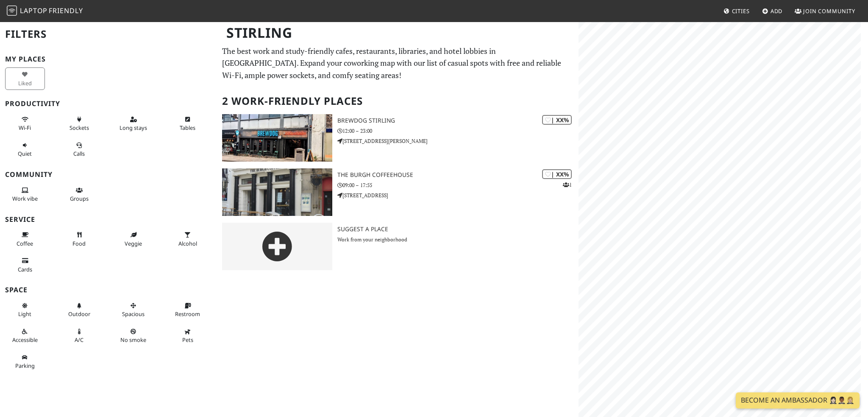 Image resolution: width=868 pixels, height=417 pixels. What do you see at coordinates (187, 244) in the screenshot?
I see `span: Alcohol` at bounding box center [187, 244].